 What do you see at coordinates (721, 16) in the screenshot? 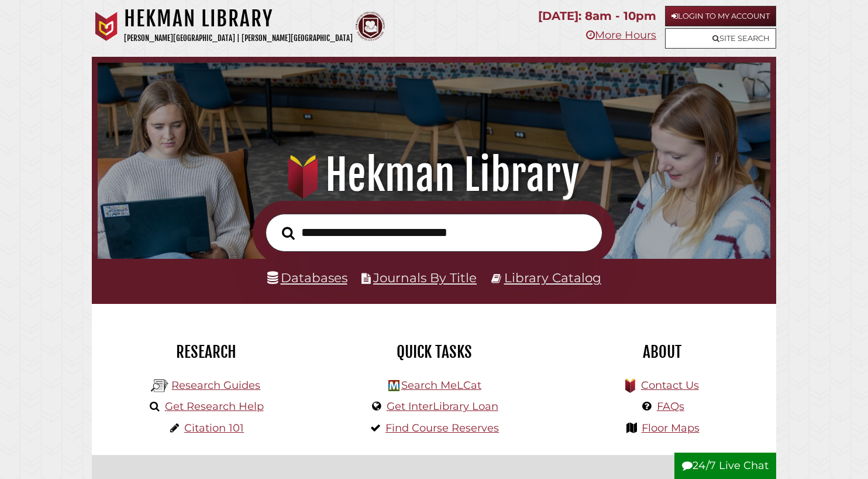
I see `a: Login to My Account` at bounding box center [721, 16].